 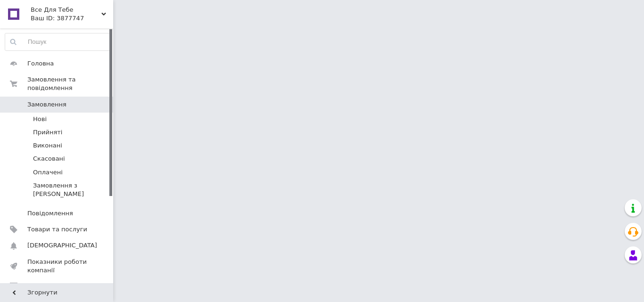 I want to click on span: Виконані, so click(x=48, y=145).